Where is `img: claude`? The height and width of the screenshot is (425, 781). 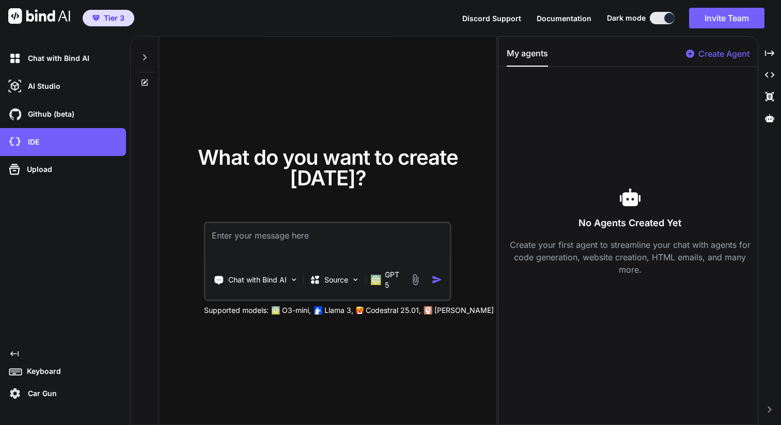
img: claude is located at coordinates (428, 311).